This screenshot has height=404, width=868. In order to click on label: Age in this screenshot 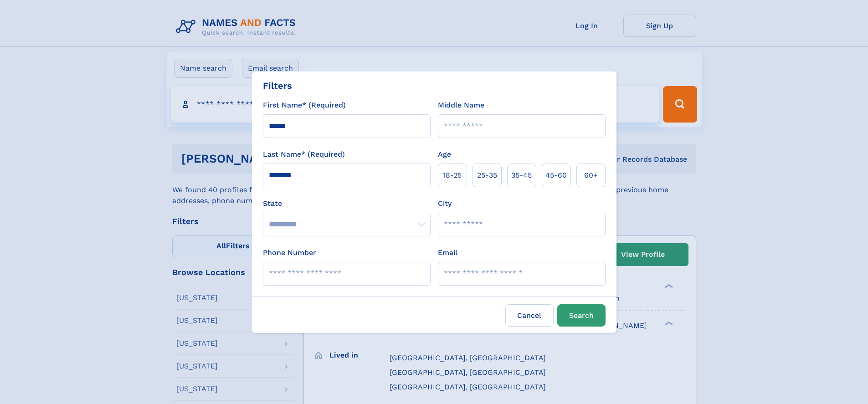, I will do `click(444, 154)`.